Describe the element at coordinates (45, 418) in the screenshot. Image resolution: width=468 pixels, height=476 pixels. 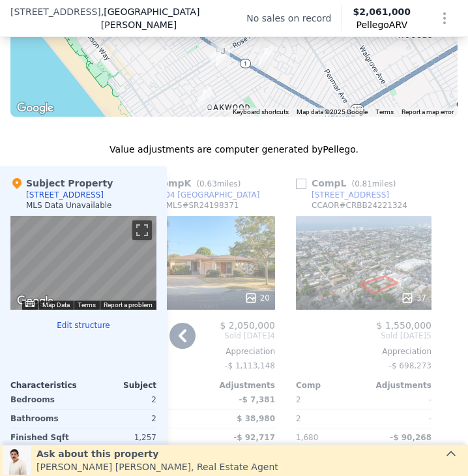
I see `div: Bathrooms` at that location.